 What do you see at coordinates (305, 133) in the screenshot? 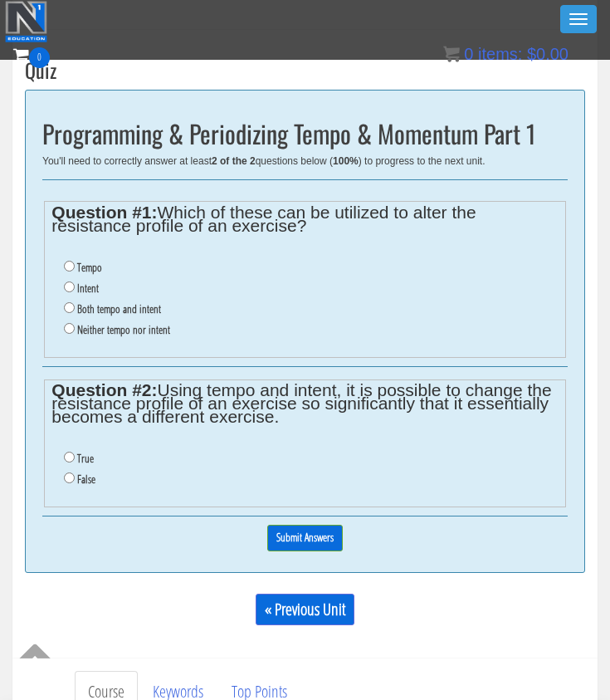
I see `h2: Programming & Periodizing Tempo & Momentum Part 1` at bounding box center [305, 133].